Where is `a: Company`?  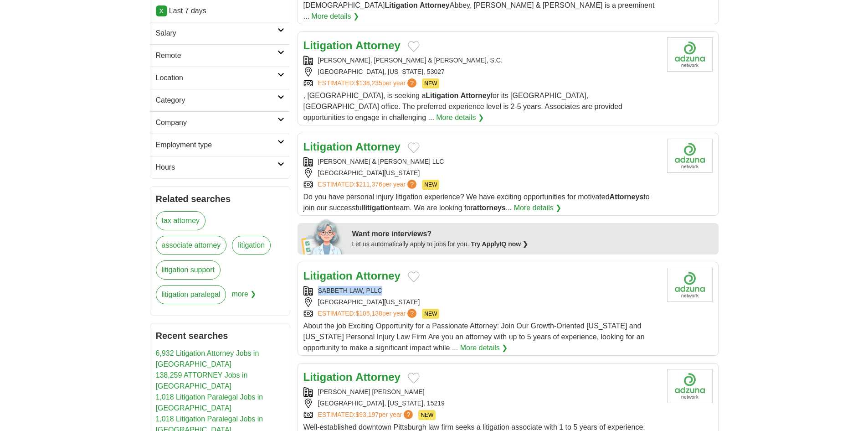
a: Company is located at coordinates (220, 122).